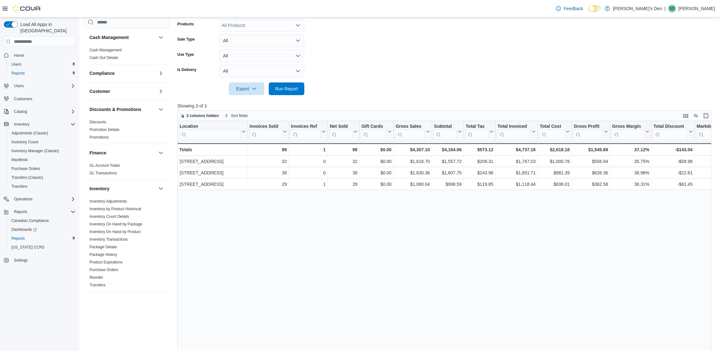 The width and height of the screenshot is (720, 351). I want to click on div: $1,607.75, so click(448, 173).